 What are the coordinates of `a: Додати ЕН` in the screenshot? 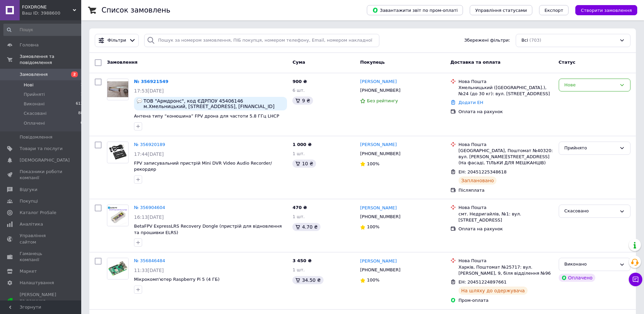 It's located at (471, 102).